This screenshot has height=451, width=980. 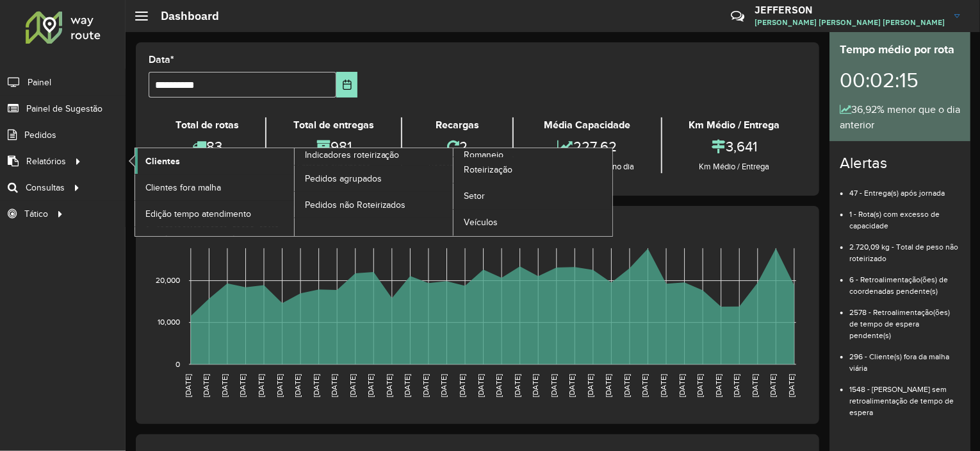 I want to click on li: 47 - Entrega(s) após jornada, so click(x=905, y=188).